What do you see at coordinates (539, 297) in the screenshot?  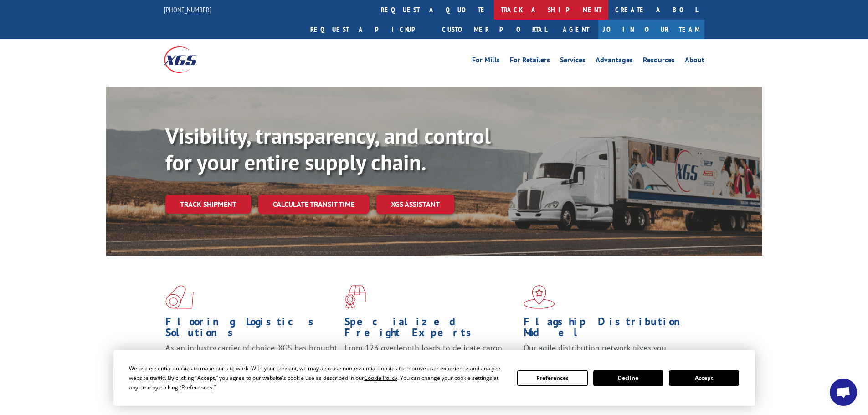 I see `img: xgs-icon-flagship-distribution-model-red` at bounding box center [539, 297].